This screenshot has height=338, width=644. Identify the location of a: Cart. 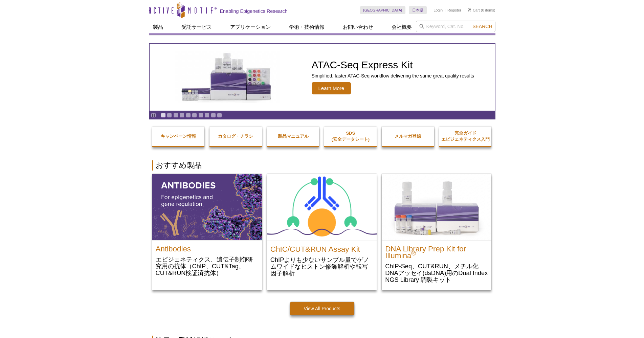
(474, 10).